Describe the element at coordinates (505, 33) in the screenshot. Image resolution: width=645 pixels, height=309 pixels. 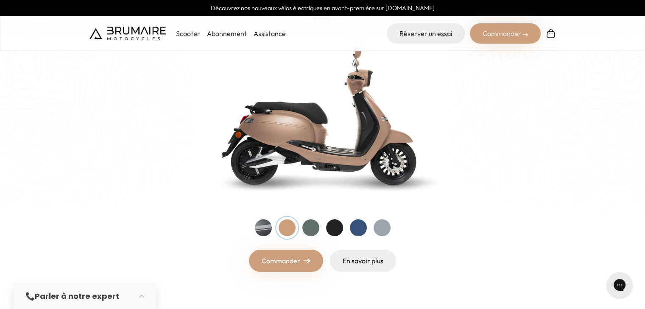
I see `div: Commander` at that location.